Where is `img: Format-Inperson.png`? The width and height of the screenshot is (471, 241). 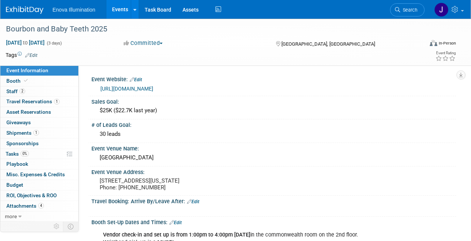 img: Format-Inperson.png is located at coordinates (433, 43).